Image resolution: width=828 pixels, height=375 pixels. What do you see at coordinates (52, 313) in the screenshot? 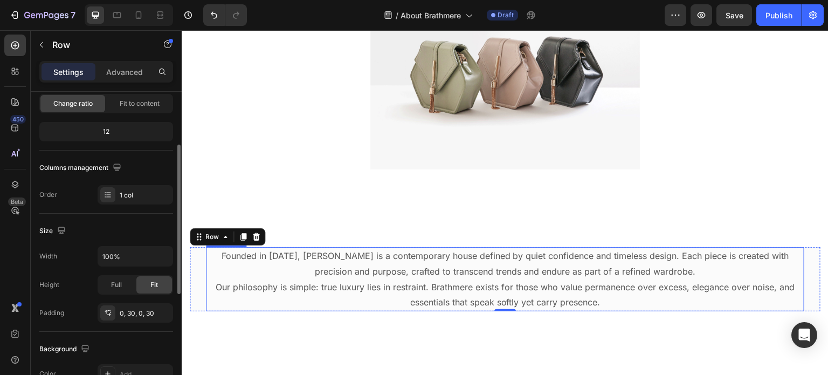
I see `div: Padding` at bounding box center [52, 313].